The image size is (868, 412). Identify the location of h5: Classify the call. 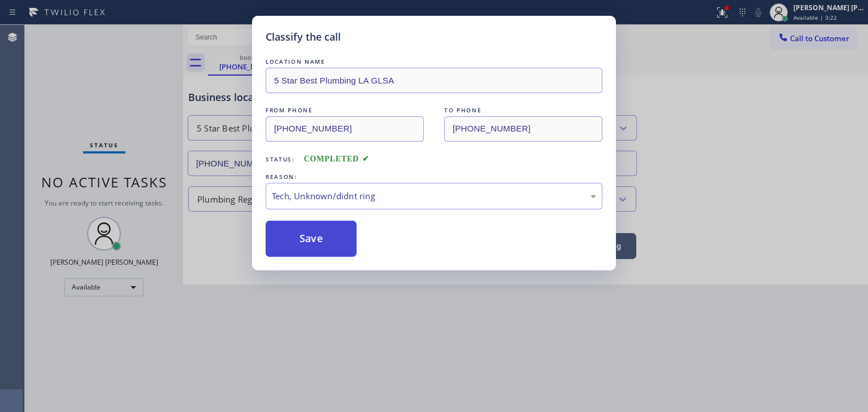
(303, 37).